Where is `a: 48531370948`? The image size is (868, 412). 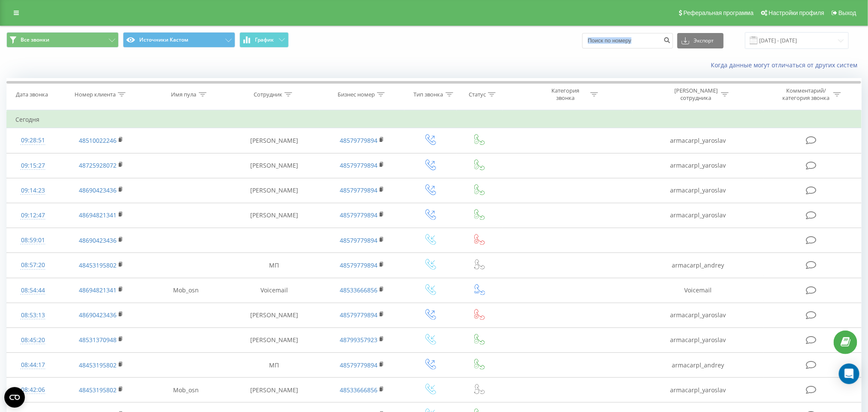
a: 48531370948 is located at coordinates (98, 340).